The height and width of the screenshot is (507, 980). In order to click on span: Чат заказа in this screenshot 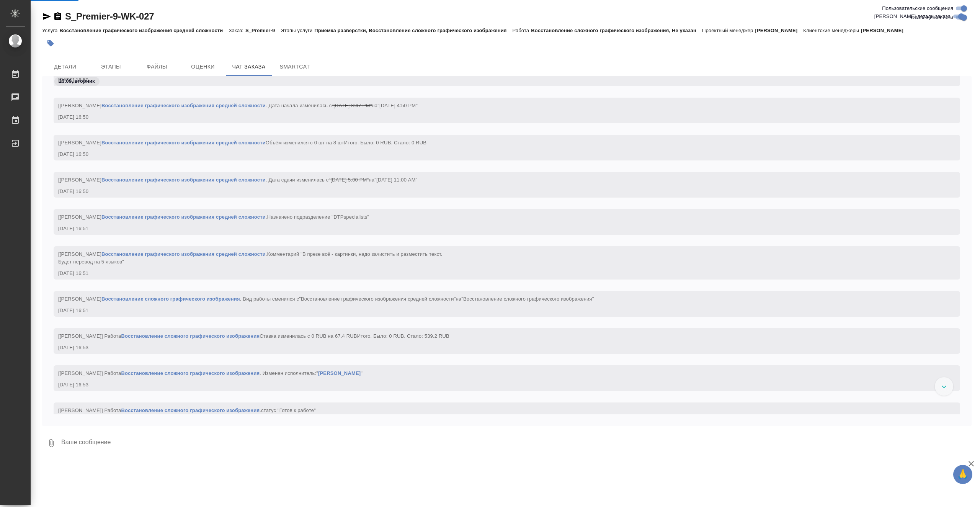, I will do `click(249, 67)`.